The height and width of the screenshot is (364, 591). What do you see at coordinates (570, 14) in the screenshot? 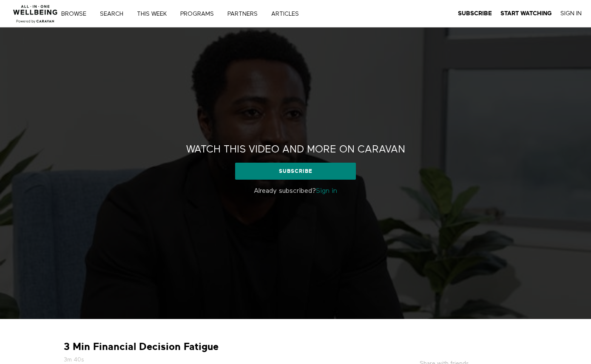
I see `a: Sign In` at bounding box center [570, 14].